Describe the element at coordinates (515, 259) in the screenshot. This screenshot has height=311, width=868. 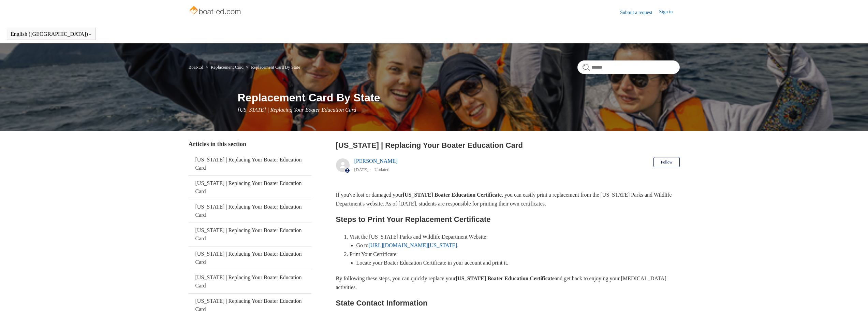
I see `li: Print Your Certificate:` at that location.